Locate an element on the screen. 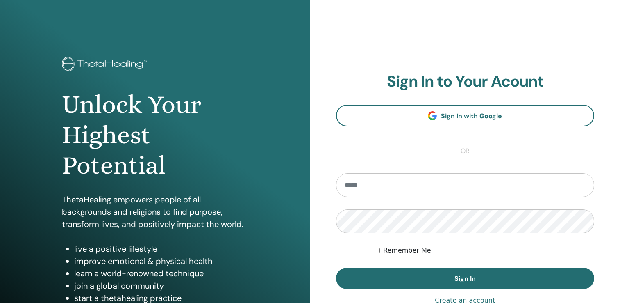 The image size is (620, 303). li: improve emotional & physical health is located at coordinates (161, 261).